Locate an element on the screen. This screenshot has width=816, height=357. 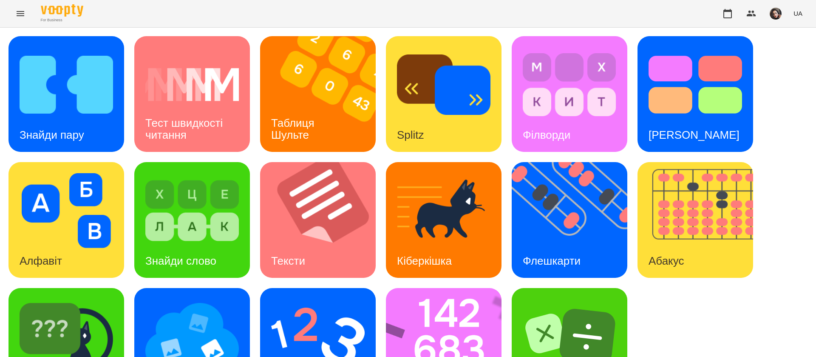
a: КіберкішкаКіберкішка is located at coordinates (444, 220).